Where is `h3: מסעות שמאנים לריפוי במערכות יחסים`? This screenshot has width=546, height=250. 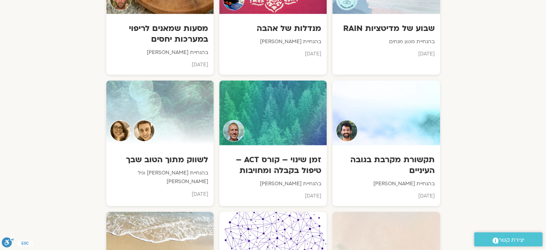 h3: מסעות שמאנים לריפוי במערכות יחסים is located at coordinates (160, 34).